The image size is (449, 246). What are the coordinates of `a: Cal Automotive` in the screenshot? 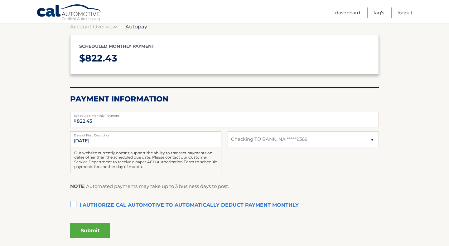 It's located at (69, 13).